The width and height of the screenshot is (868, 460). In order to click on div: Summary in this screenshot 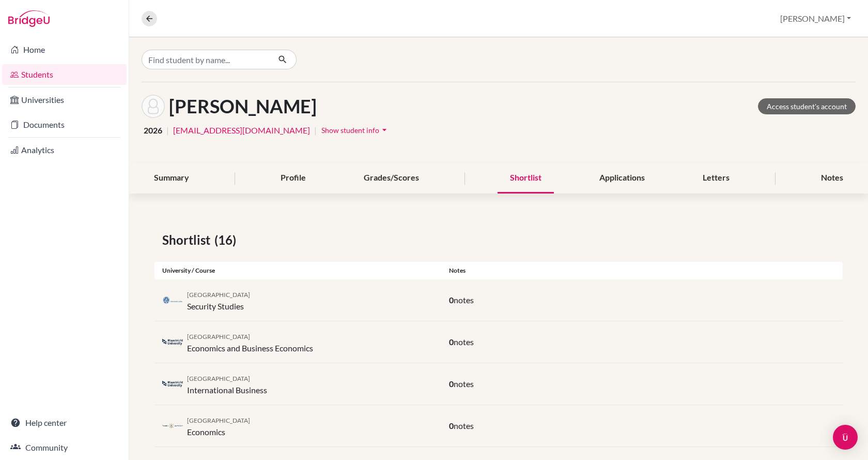, I will do `click(172, 178)`.